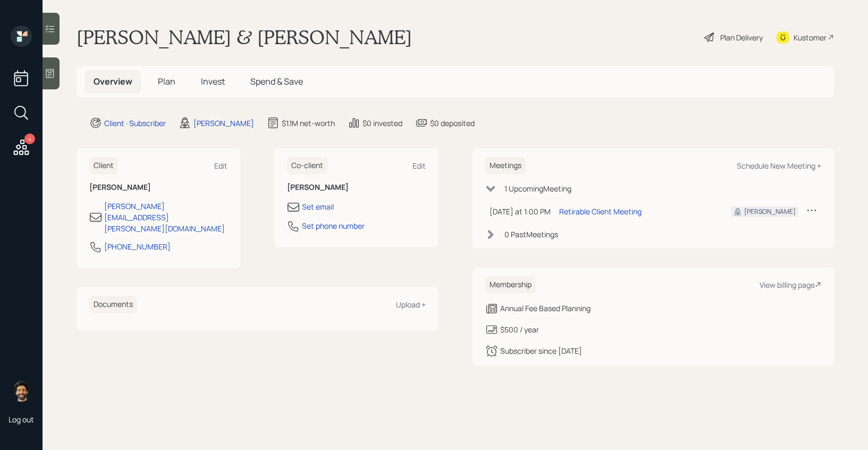 The width and height of the screenshot is (868, 450). Describe the element at coordinates (166, 81) in the screenshot. I see `span: Plan` at that location.